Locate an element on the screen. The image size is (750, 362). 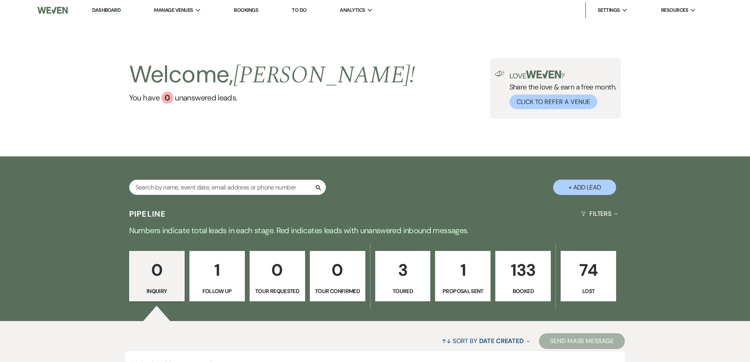
img: weven-logo-green.svg is located at coordinates (543, 74).